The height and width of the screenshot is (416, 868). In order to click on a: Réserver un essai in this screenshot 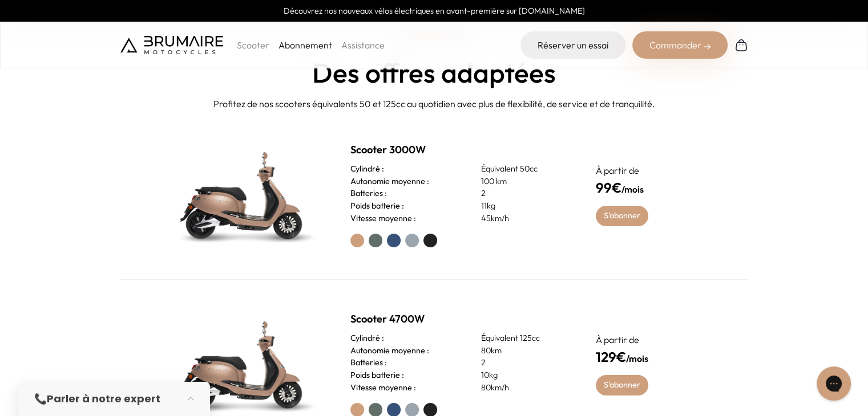, I will do `click(573, 45)`.